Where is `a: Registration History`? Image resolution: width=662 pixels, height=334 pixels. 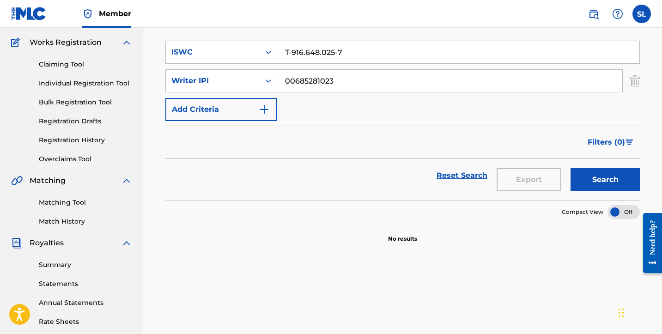
a: Registration History is located at coordinates (86, 140).